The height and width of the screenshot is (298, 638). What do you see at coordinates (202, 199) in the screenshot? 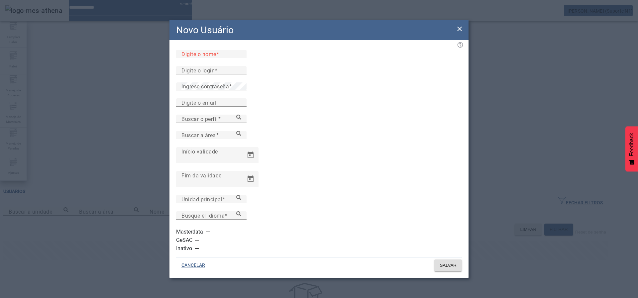
I see `mat-label: Unidad principal` at bounding box center [202, 199].